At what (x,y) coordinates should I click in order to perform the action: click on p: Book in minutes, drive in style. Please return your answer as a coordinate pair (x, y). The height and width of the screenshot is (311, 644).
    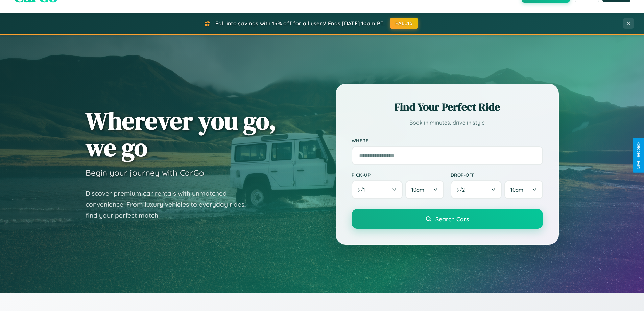
    Looking at the image, I should click on (447, 122).